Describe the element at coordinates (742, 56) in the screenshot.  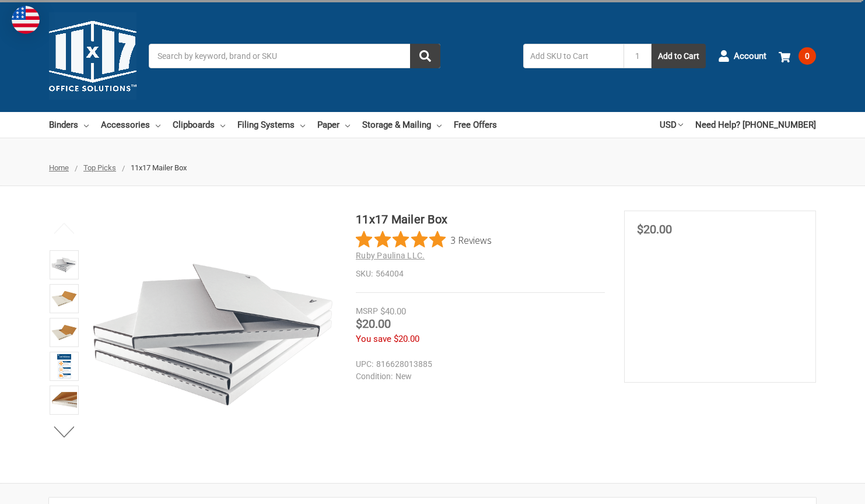
I see `a: Account` at that location.